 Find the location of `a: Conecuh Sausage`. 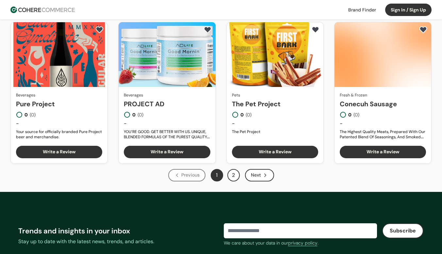

a: Conecuh Sausage is located at coordinates (383, 104).